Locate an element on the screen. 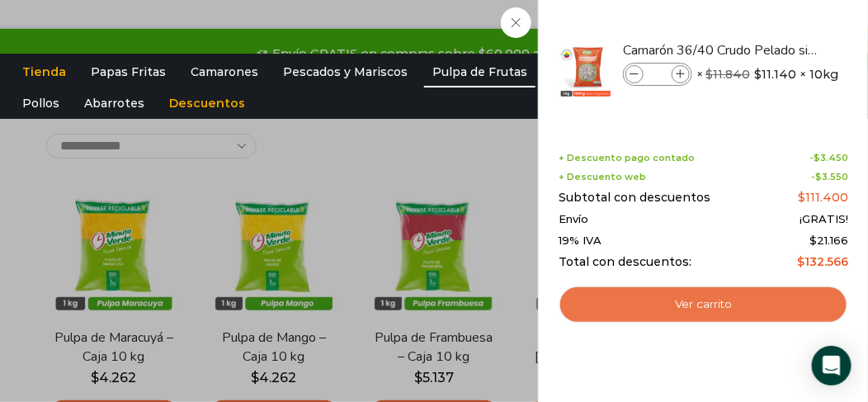 The image size is (868, 402). input: Product quantity is located at coordinates (658, 75).